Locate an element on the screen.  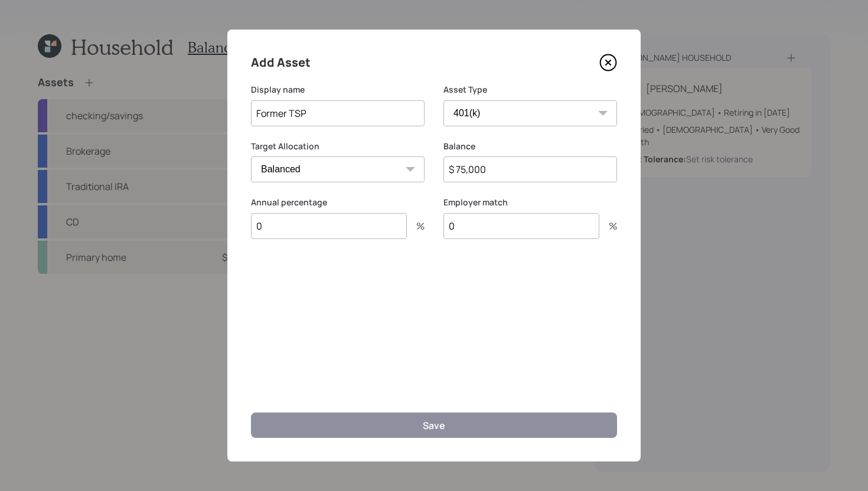
button: Save is located at coordinates (434, 425).